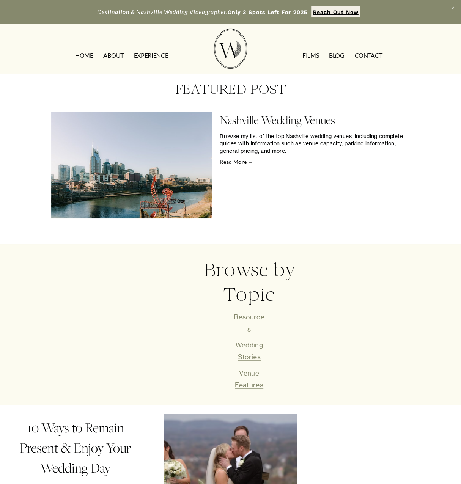  Describe the element at coordinates (310, 56) in the screenshot. I see `a: FILMS` at that location.